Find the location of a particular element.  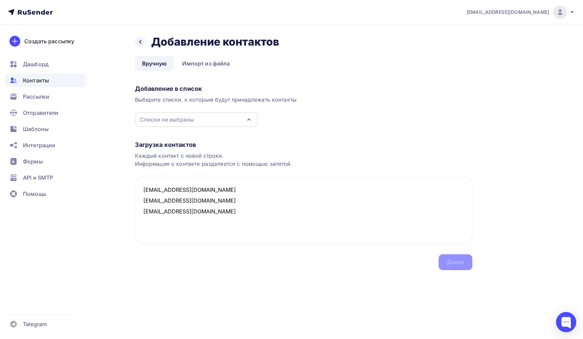

span: Отправители is located at coordinates (41, 113).